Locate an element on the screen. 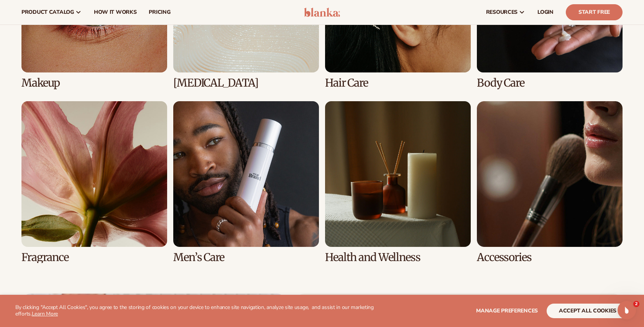 The width and height of the screenshot is (644, 327). button: Manage preferences is located at coordinates (507, 311).